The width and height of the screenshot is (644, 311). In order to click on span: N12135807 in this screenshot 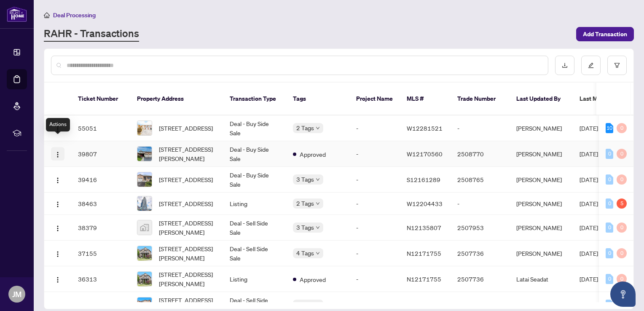, I will do `click(424, 305)`.